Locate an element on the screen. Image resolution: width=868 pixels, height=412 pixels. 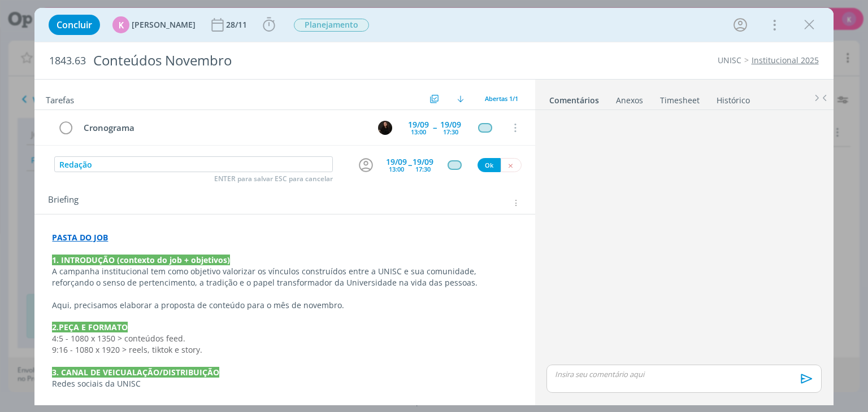
span: 1843.63 is located at coordinates (67, 61).